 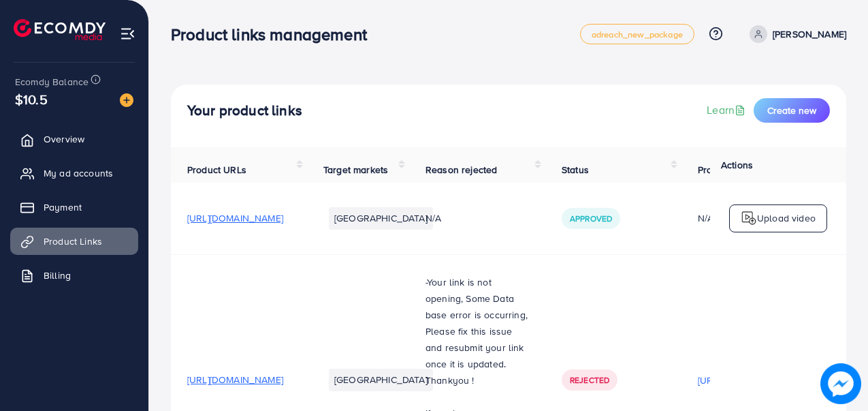 What do you see at coordinates (461, 170) in the screenshot?
I see `span: Reason rejected` at bounding box center [461, 170].